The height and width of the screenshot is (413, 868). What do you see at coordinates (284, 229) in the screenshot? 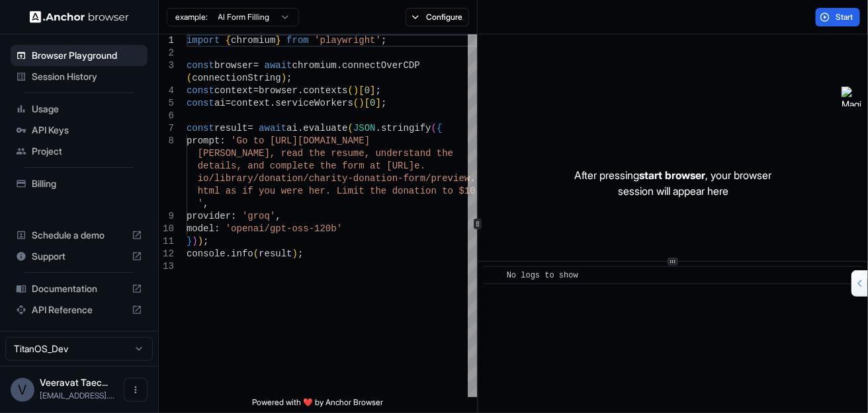
I see `span: 'openai/gpt-oss-120b'` at bounding box center [284, 229].